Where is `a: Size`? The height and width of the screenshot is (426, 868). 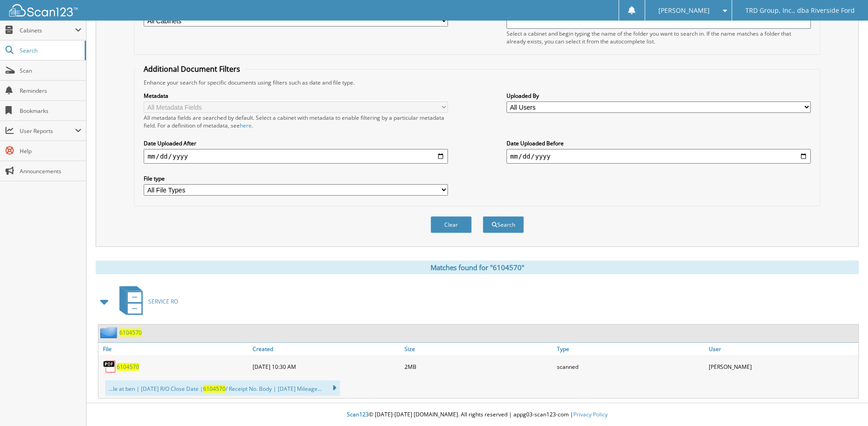
a: Size is located at coordinates (478, 349).